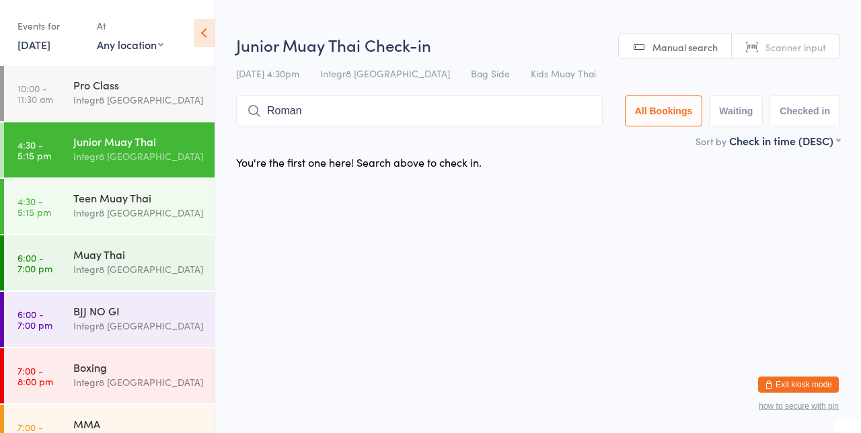 Image resolution: width=861 pixels, height=433 pixels. What do you see at coordinates (798, 385) in the screenshot?
I see `button: Exit kiosk mode` at bounding box center [798, 385].